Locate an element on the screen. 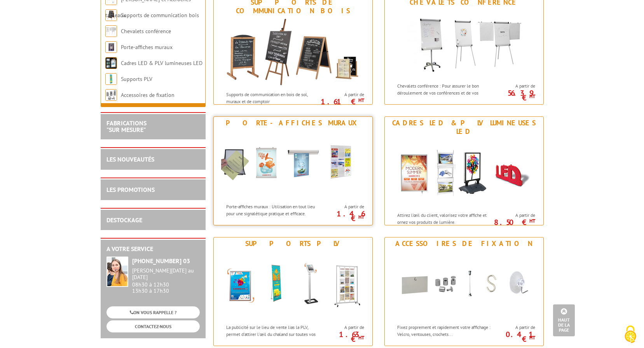  img: Cookies (fenêtre modale) is located at coordinates (631, 334).